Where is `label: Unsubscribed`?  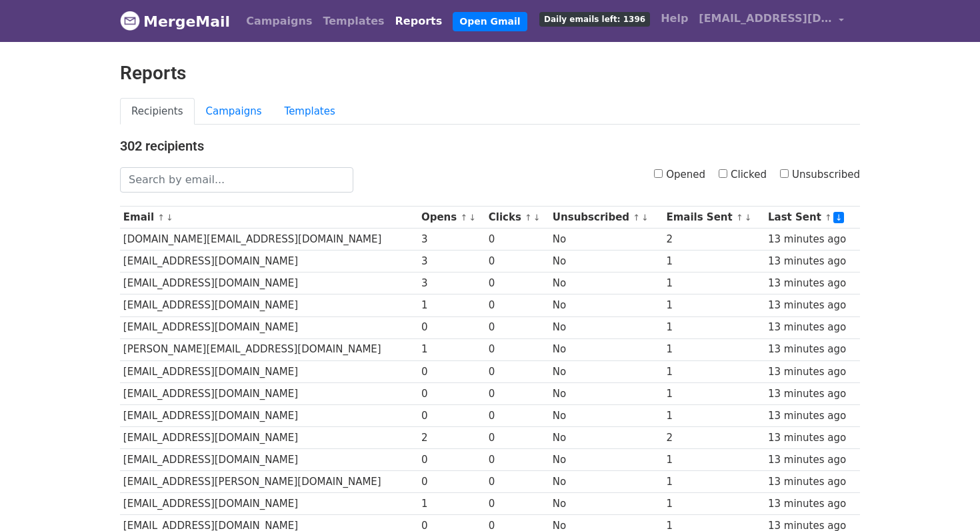 label: Unsubscribed is located at coordinates (820, 174).